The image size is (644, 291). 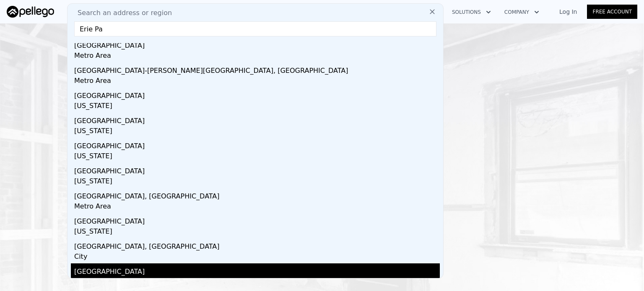 I want to click on a: Log In, so click(x=568, y=12).